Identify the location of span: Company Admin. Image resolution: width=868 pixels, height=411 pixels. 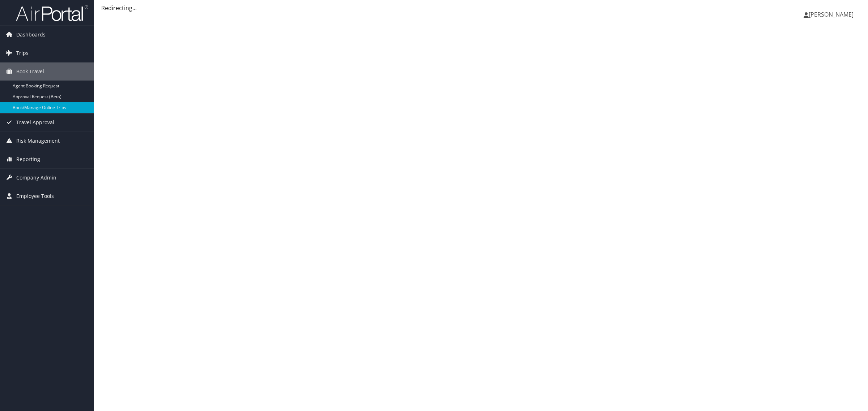
(36, 178).